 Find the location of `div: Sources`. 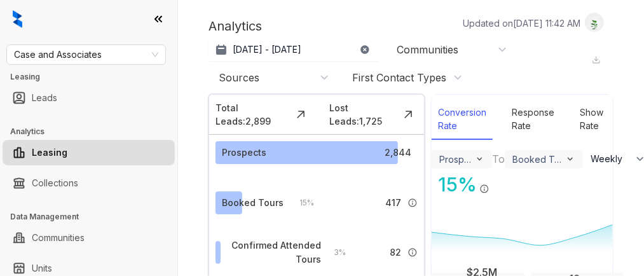

div: Sources is located at coordinates (239, 78).